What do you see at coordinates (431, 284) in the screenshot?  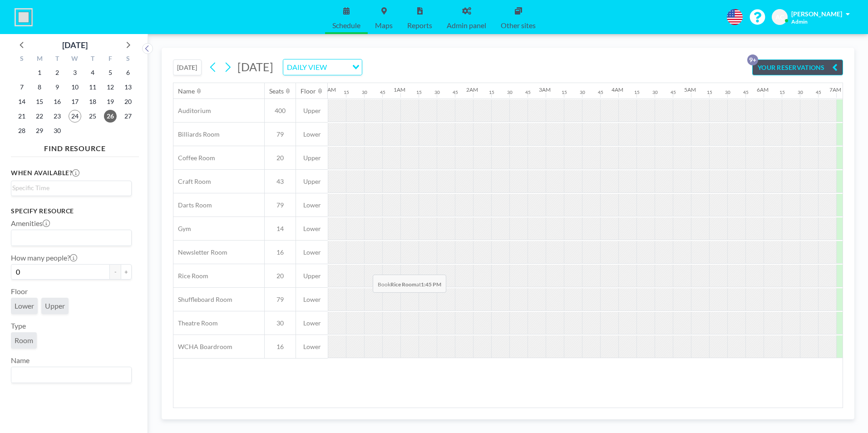 I see `b: 1:45 PM` at bounding box center [431, 284].